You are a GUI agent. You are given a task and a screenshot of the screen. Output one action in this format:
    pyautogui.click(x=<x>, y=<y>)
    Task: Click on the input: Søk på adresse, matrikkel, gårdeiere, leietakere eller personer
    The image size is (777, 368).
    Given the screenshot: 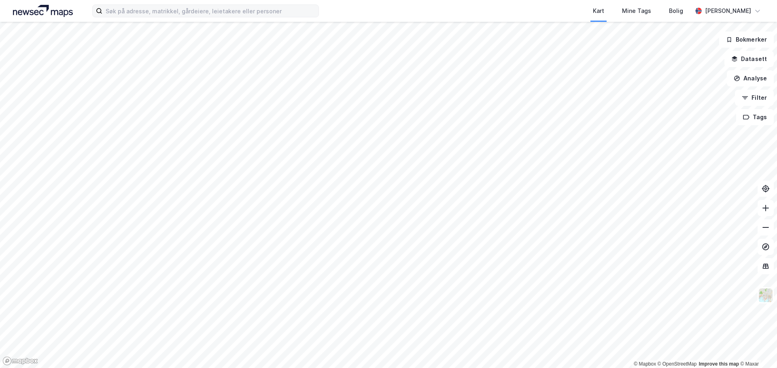 What is the action you would take?
    pyautogui.click(x=210, y=11)
    